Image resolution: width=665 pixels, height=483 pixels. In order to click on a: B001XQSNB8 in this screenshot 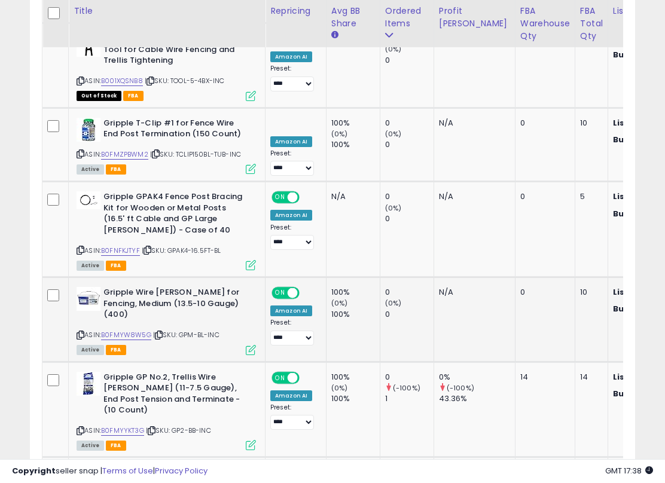, I will do `click(122, 81)`.